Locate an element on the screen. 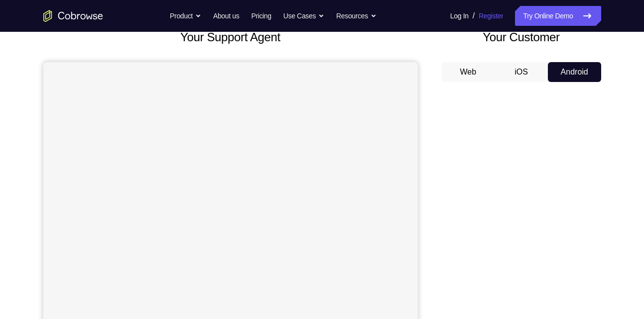 This screenshot has width=644, height=319. a: Pricing is located at coordinates (261, 16).